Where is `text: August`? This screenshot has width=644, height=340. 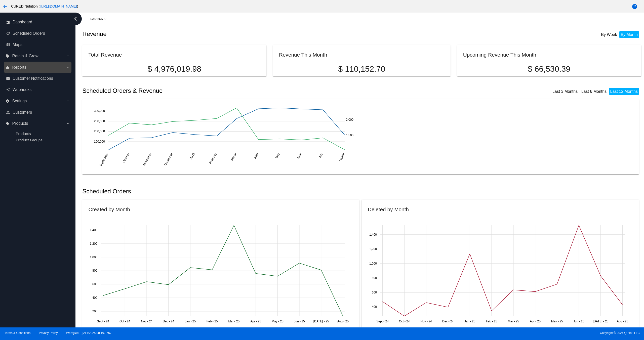
text: August is located at coordinates (341, 157).